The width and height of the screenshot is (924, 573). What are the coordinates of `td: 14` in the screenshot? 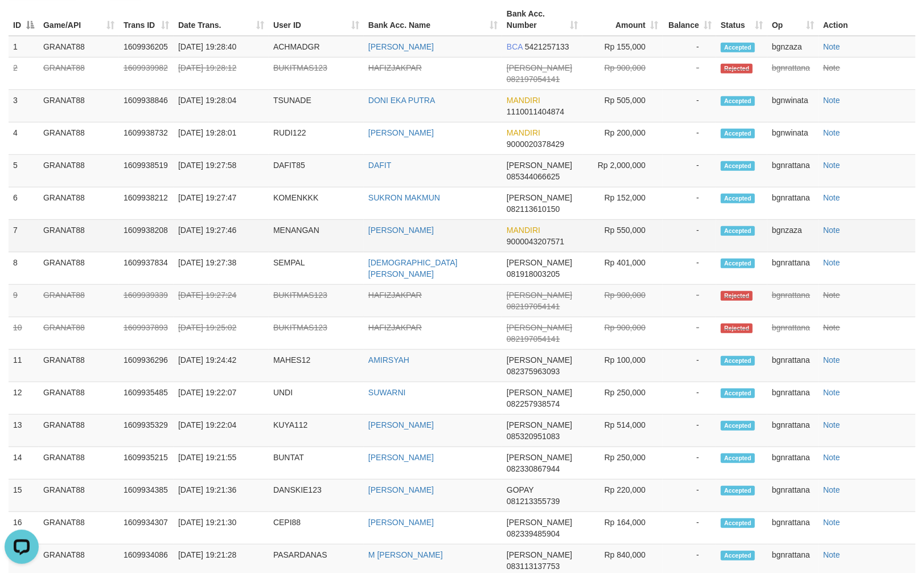 It's located at (23, 464).